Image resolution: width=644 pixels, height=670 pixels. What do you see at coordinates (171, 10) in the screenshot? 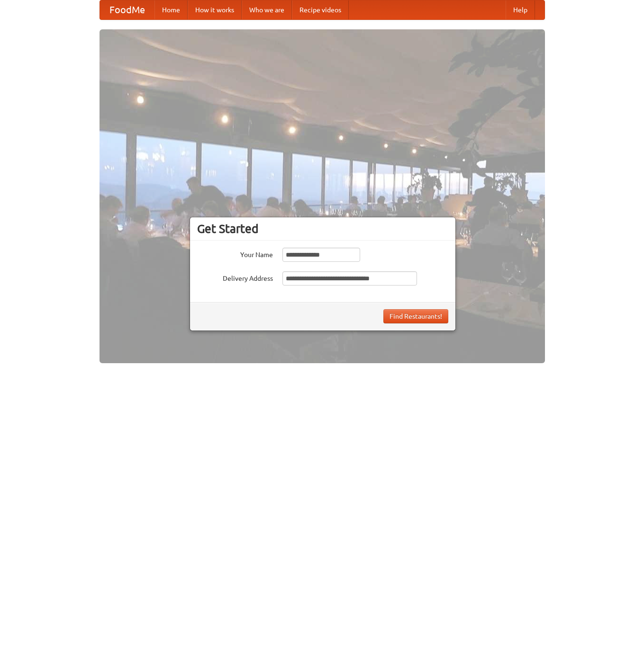
I see `a: Home` at bounding box center [171, 10].